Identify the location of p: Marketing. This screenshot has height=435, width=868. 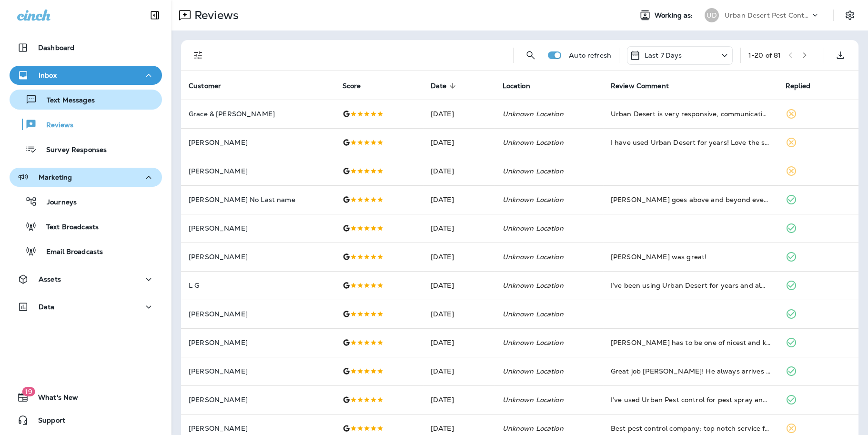
(55, 177).